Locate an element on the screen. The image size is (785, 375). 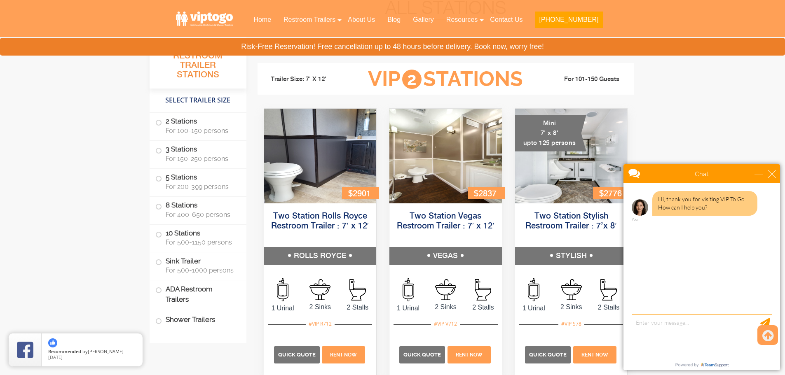
h3: VIP Stations is located at coordinates (445, 79).